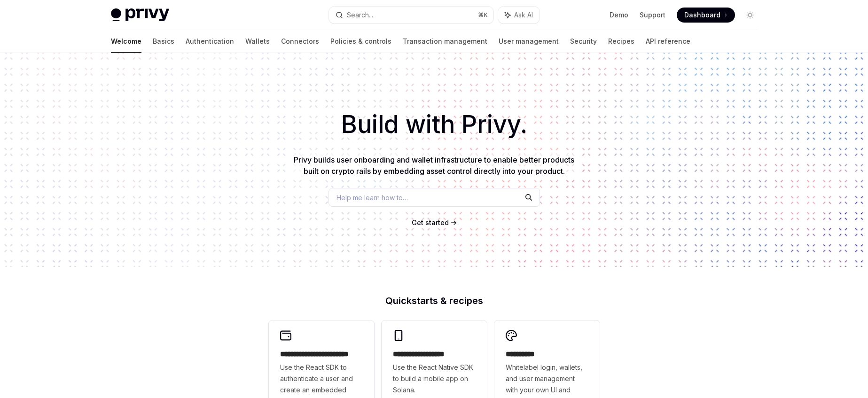  Describe the element at coordinates (621, 41) in the screenshot. I see `a: Recipes` at that location.